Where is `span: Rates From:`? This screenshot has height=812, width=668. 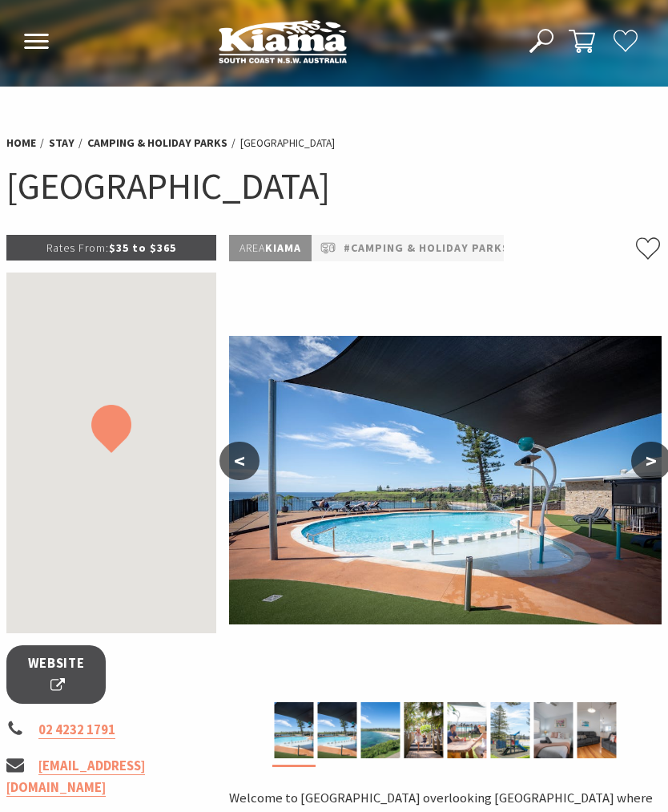 span: Rates From: is located at coordinates (78, 247).